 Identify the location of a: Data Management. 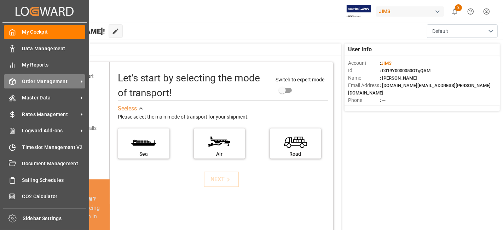
(45, 48).